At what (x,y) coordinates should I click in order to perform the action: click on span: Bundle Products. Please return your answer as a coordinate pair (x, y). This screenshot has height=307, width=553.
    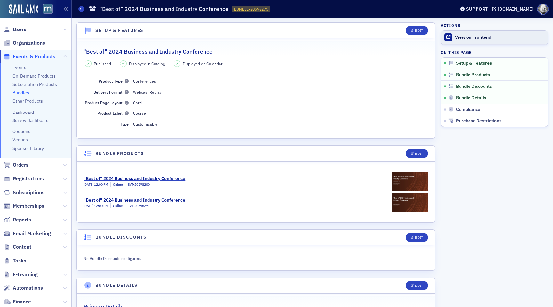
    Looking at the image, I should click on (473, 75).